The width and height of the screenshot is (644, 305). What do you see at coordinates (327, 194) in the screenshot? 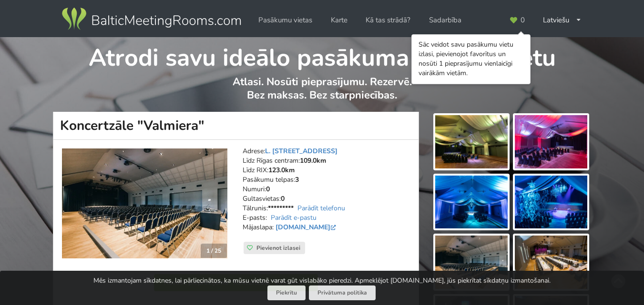
I see `address: Adrese: Līdz Rīgas centram: Līdz RIX: Pasākumu telpas: Numuri: Gultasvietas: Tālrunis: E-pasts: M...` at bounding box center [327, 194].